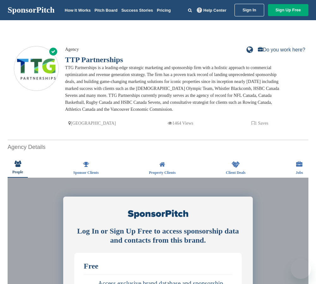 This screenshot has width=316, height=284. I want to click on div: TTG Partnerships is a leading-edge strategic marketing and sponsorship firm with a holistic appro..., so click(175, 89).